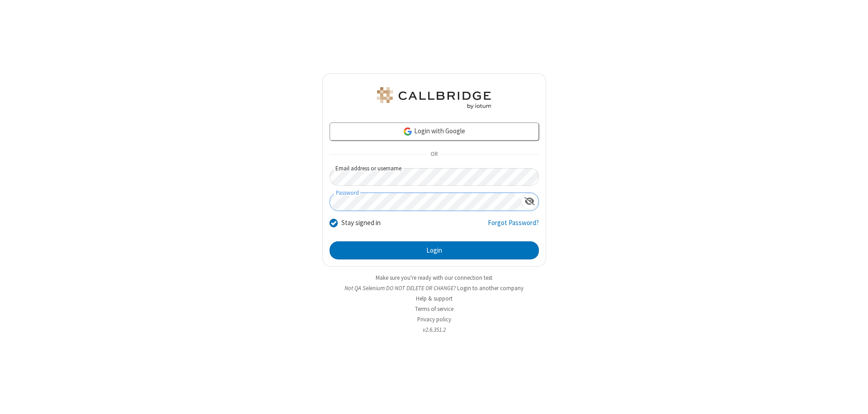 This screenshot has height=414, width=868. Describe the element at coordinates (434, 299) in the screenshot. I see `a: Help & support` at that location.